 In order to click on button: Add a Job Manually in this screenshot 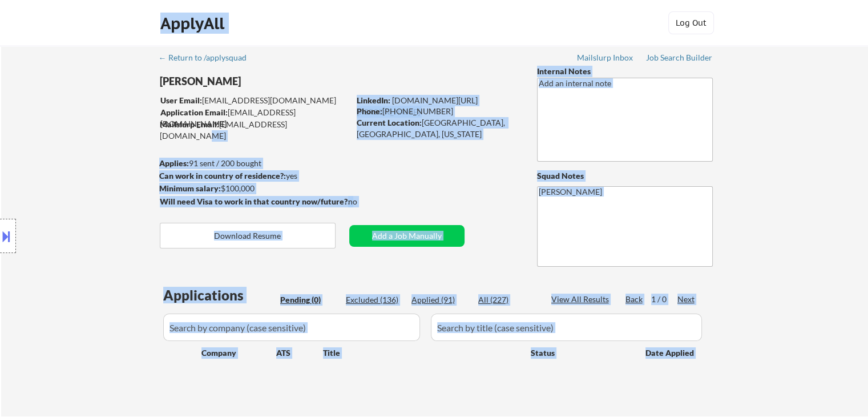, I will do `click(407, 236)`.